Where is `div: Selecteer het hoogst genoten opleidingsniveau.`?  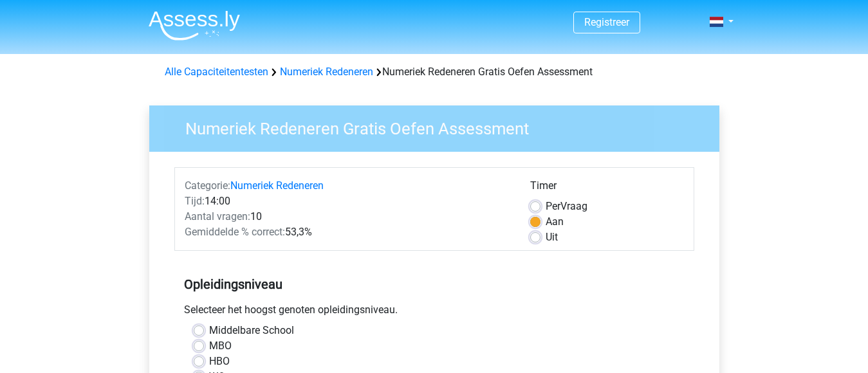 div: Selecteer het hoogst genoten opleidingsniveau. is located at coordinates (434, 313).